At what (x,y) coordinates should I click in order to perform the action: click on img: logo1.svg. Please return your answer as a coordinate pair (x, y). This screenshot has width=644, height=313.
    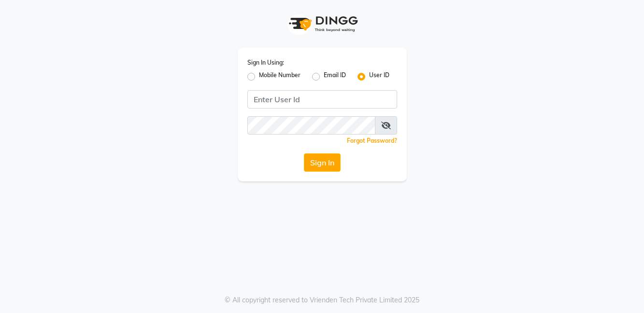
    Looking at the image, I should click on (322, 24).